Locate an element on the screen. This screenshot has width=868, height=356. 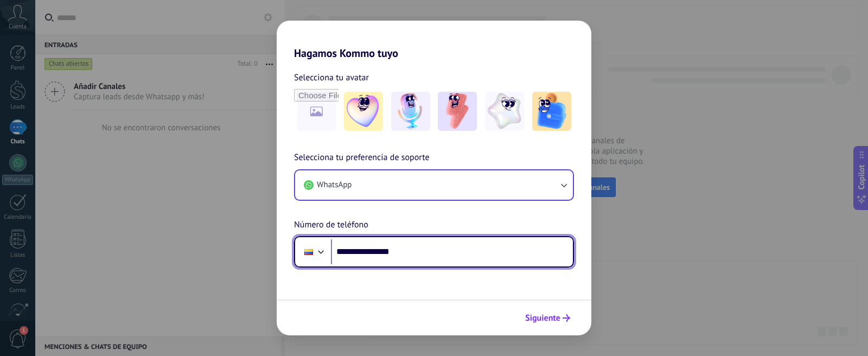
button: Siguiente is located at coordinates (548, 318).